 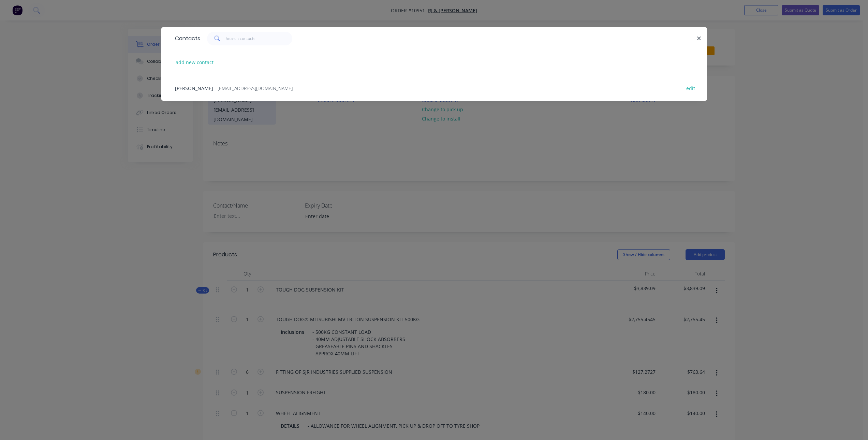 What do you see at coordinates (259, 39) in the screenshot?
I see `input: Search contacts...` at bounding box center [259, 39].